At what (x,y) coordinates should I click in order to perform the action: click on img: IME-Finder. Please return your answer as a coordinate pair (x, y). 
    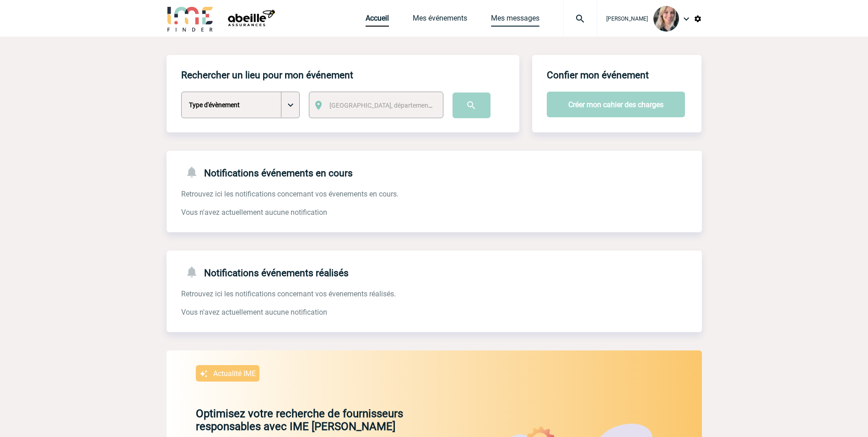
    Looking at the image, I should click on (191, 18).